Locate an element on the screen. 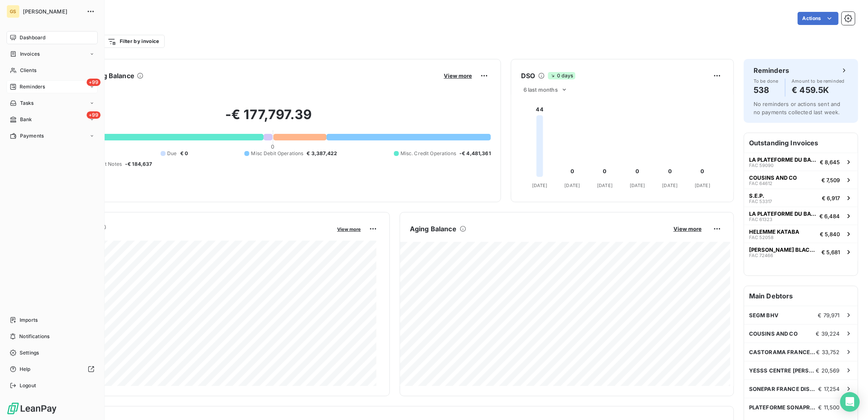 The width and height of the screenshot is (868, 420). span: Monthly Revenue is located at coordinates (189, 236).